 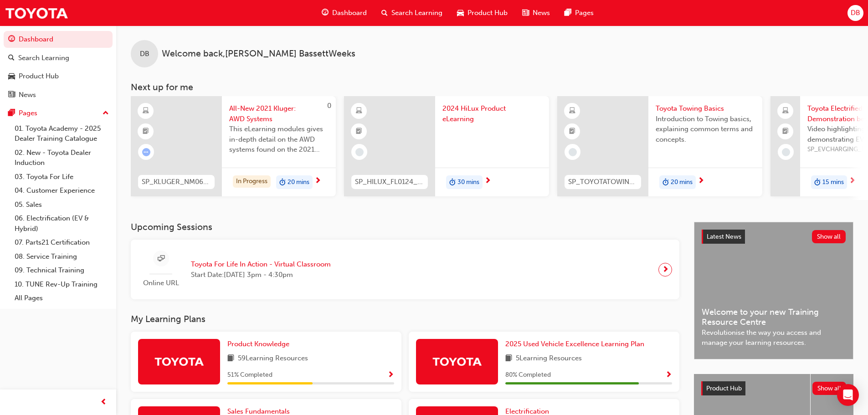 What do you see at coordinates (405, 319) in the screenshot?
I see `h3: My Learning Plans` at bounding box center [405, 319].